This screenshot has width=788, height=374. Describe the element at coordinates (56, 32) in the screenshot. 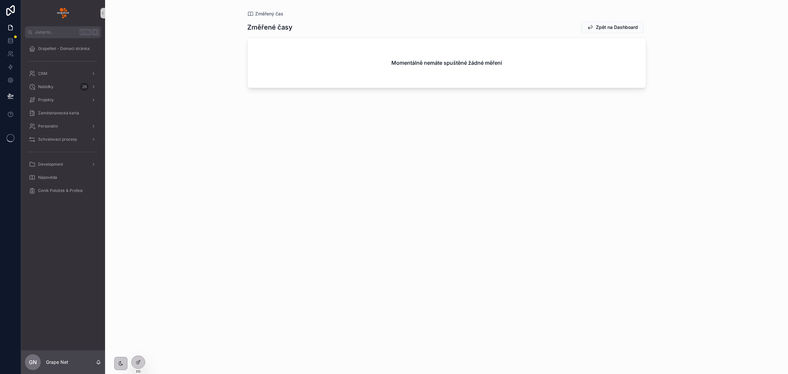

I see `span: Jump to...` at that location.